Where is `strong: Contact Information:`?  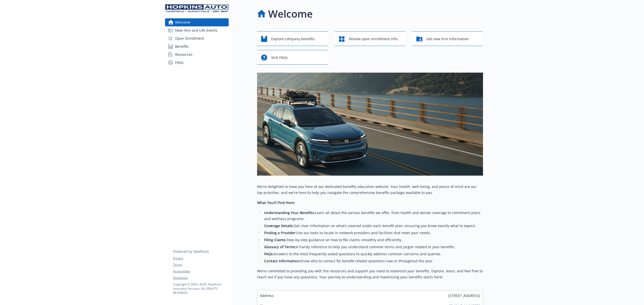
strong: Contact Information: is located at coordinates (282, 261).